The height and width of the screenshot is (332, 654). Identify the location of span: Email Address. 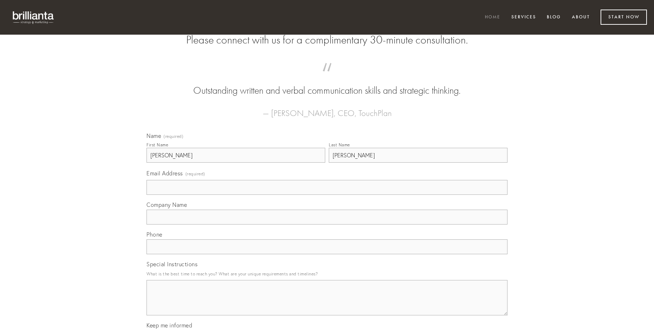
(165, 173).